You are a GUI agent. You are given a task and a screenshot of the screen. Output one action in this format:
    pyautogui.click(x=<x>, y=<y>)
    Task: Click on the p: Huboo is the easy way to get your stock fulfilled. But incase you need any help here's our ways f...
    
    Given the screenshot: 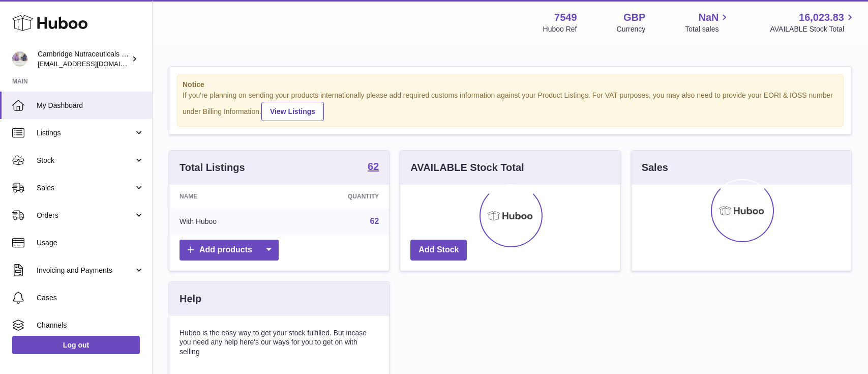 What is the action you would take?
    pyautogui.click(x=279, y=342)
    